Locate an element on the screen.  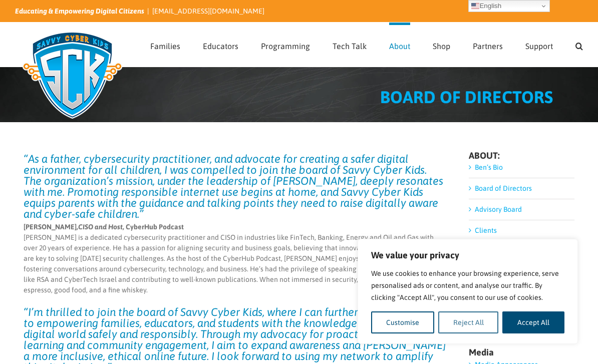
a: About is located at coordinates (400, 44).